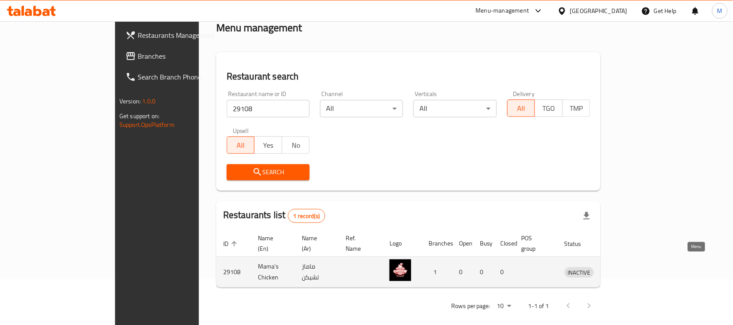  Describe the element at coordinates (524, 94) in the screenshot. I see `label: Delivery` at that location.